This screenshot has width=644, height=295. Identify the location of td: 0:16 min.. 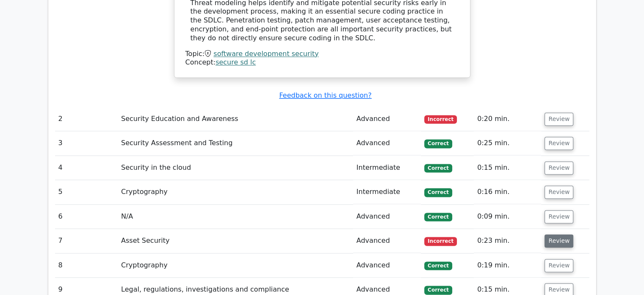
(507, 192).